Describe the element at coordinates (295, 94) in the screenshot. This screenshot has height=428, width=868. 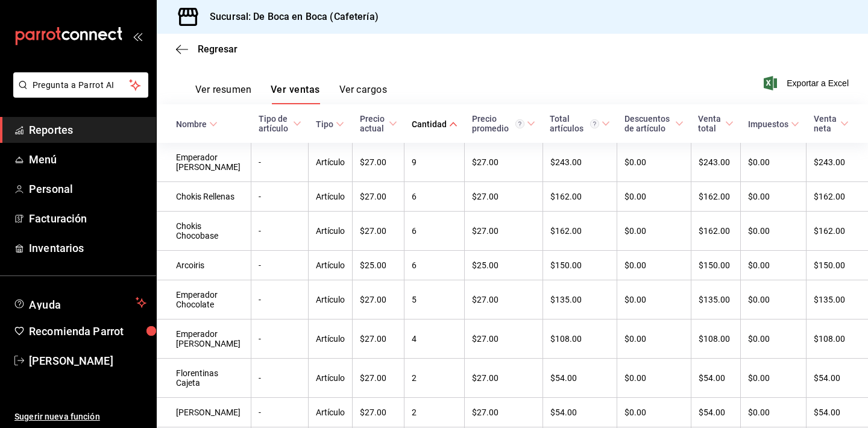
I see `button: Ver ventas` at that location.